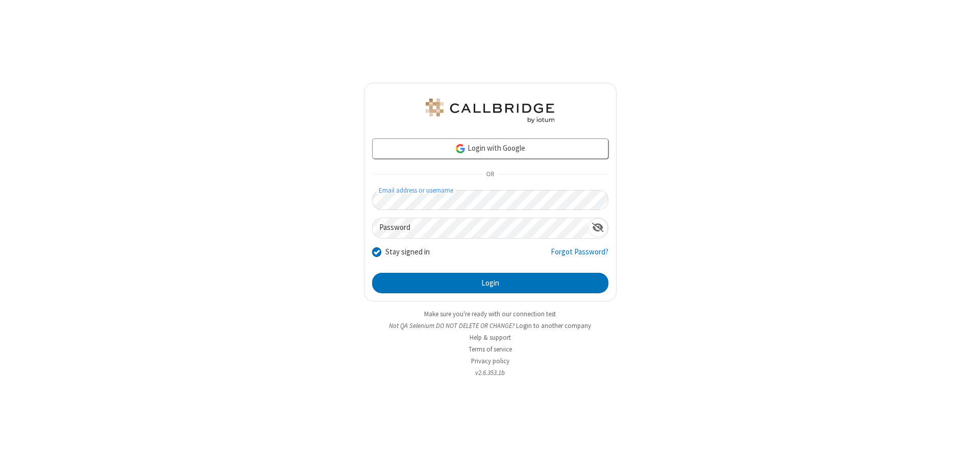  What do you see at coordinates (490, 174) in the screenshot?
I see `span: OR` at bounding box center [490, 174].